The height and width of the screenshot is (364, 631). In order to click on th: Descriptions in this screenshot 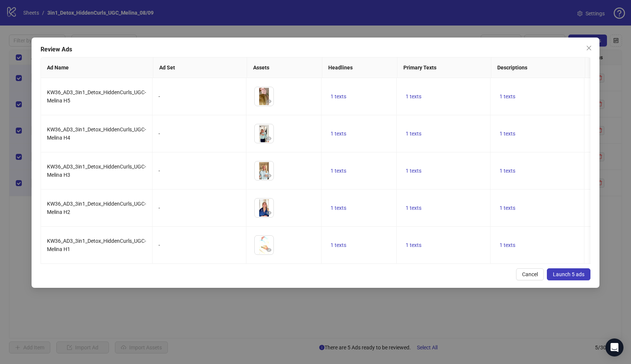, I will do `click(538, 68)`.